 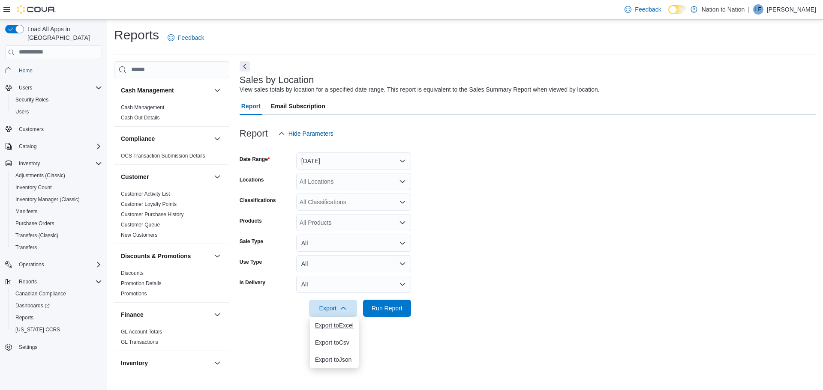 What do you see at coordinates (217, 90) in the screenshot?
I see `button: Cash Management` at bounding box center [217, 90].